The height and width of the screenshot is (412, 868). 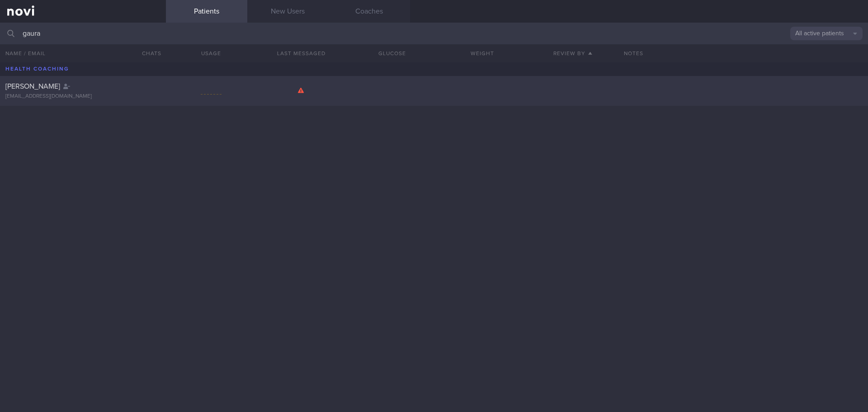 I want to click on button: Chats, so click(x=148, y=53).